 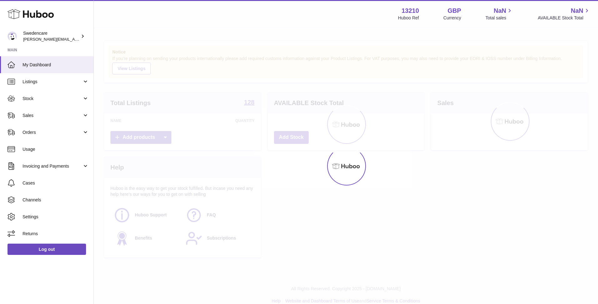 I want to click on div: Swedencare, so click(x=51, y=36).